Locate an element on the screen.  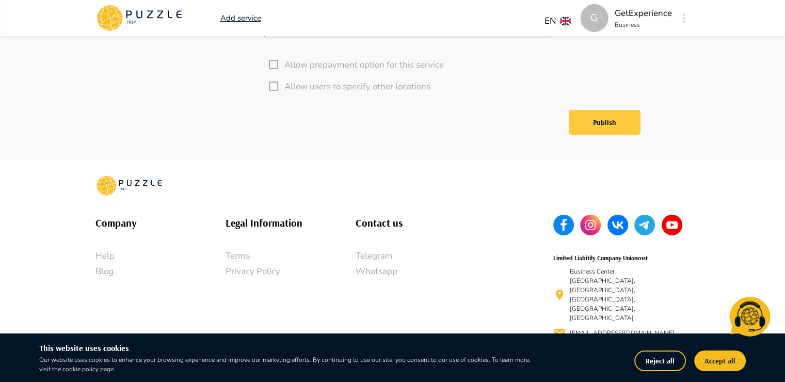
a: Telegram is located at coordinates (421, 256).